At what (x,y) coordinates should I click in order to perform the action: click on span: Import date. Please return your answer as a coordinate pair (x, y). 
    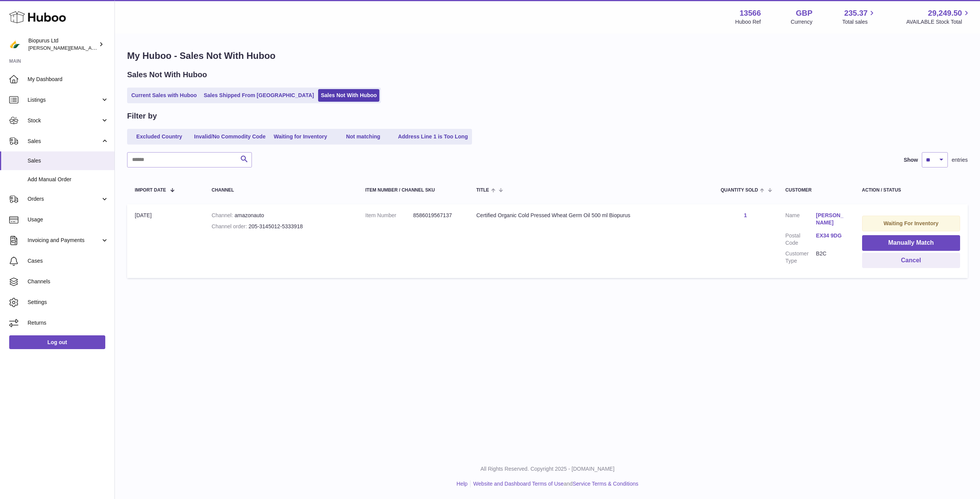
    Looking at the image, I should click on (150, 190).